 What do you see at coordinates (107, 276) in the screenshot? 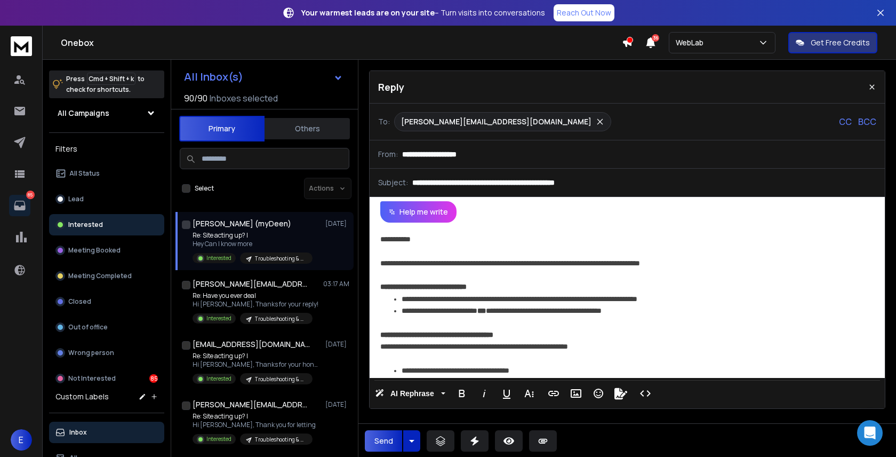
I see `button: Meeting Completed` at bounding box center [107, 276].